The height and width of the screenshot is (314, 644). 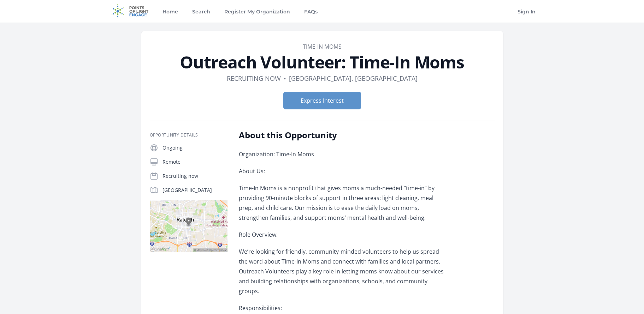 I want to click on p: Recruiting now, so click(x=195, y=176).